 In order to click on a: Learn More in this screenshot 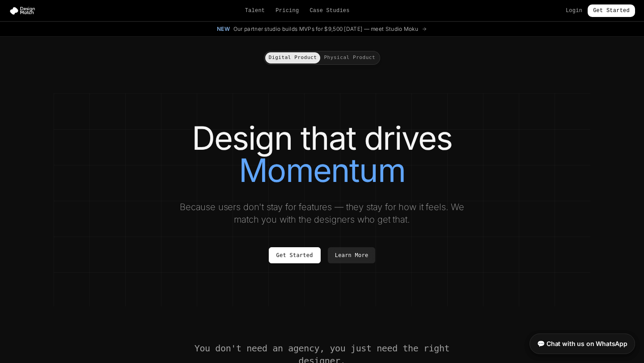, I will do `click(352, 255)`.